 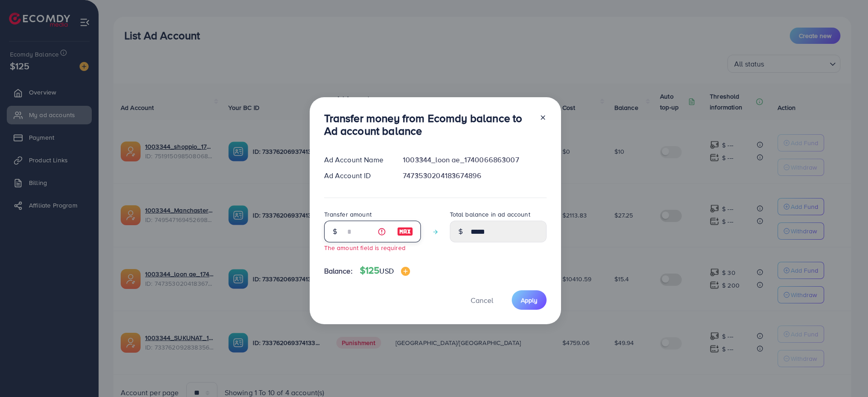 What do you see at coordinates (386, 271) in the screenshot?
I see `span: USD` at bounding box center [386, 271].